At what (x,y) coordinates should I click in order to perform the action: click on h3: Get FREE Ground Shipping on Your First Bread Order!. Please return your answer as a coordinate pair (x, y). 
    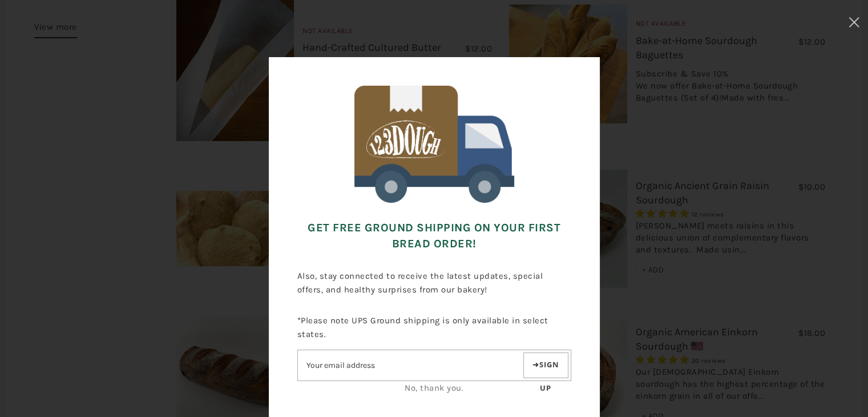
    Looking at the image, I should click on (434, 236).